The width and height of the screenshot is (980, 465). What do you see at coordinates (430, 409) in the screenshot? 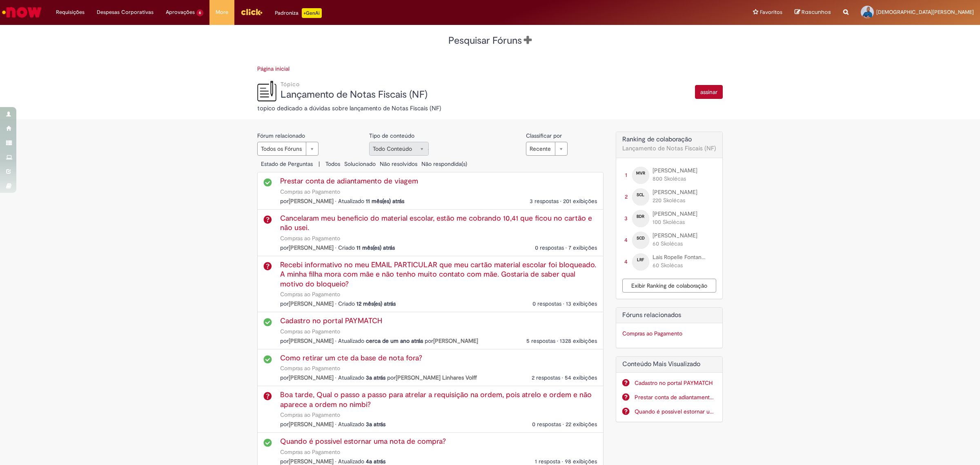
I see `li: Boa tarde, Qual o passo a passo para atrelar a requisição na ordem, pois atrelo e ordem e não apa...` at bounding box center [430, 409].